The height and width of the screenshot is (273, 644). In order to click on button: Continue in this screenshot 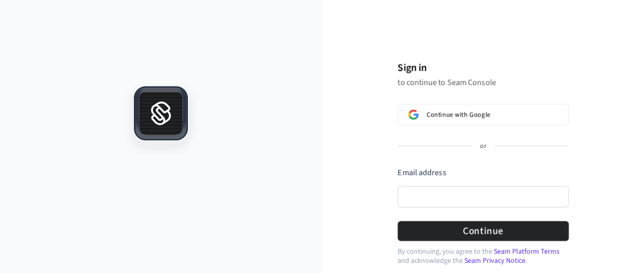, I will do `click(483, 231)`.